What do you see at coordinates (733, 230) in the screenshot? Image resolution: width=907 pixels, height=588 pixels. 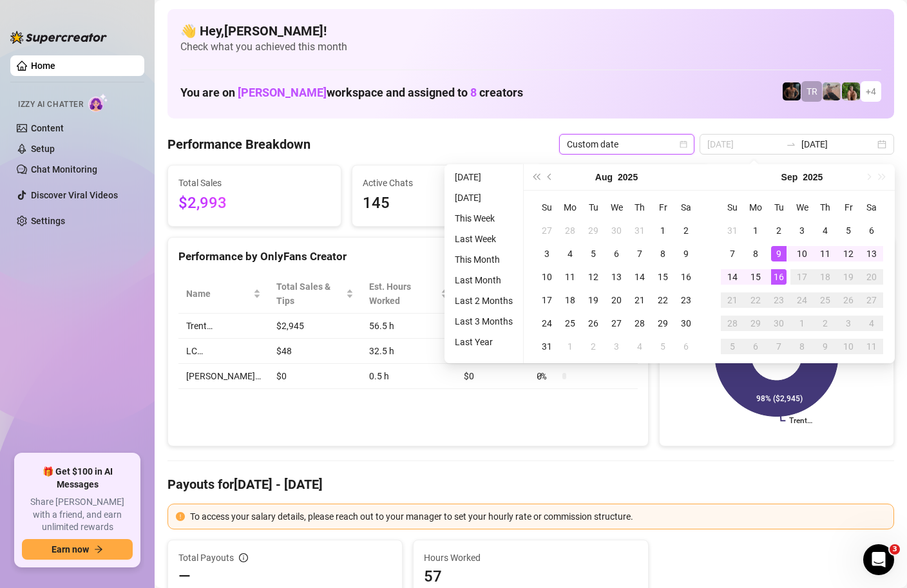 I see `div: 31` at bounding box center [733, 230].